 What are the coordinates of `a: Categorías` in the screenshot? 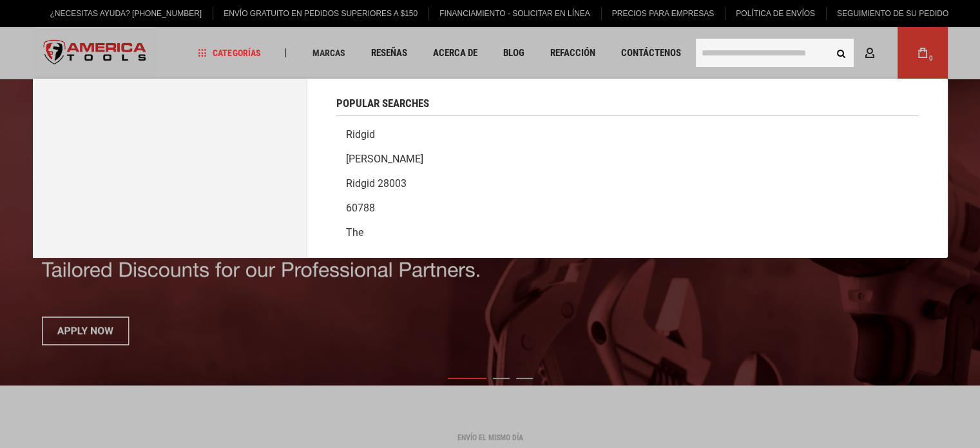 It's located at (229, 53).